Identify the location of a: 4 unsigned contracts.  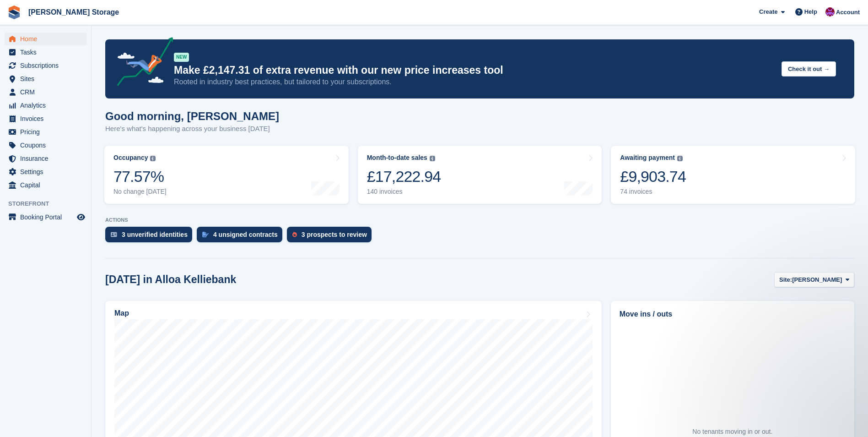
(242, 237).